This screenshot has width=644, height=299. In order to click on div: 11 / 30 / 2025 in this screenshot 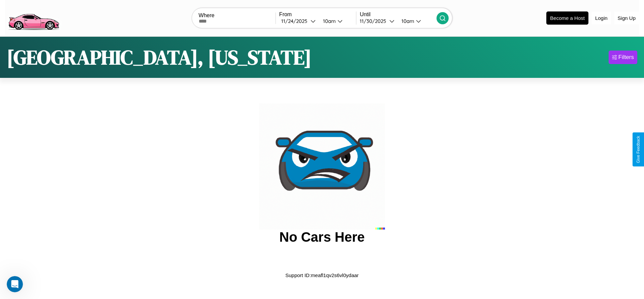, I will do `click(374, 21)`.